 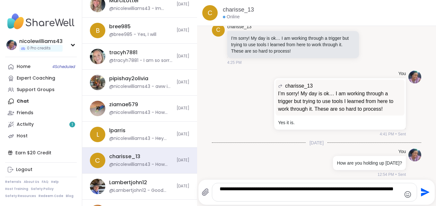 What do you see at coordinates (45, 182) in the screenshot?
I see `a: FAQ` at bounding box center [45, 182].